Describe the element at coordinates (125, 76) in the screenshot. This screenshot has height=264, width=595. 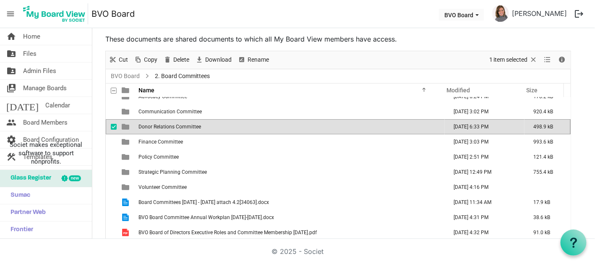
I see `a: BVO Board` at that location.